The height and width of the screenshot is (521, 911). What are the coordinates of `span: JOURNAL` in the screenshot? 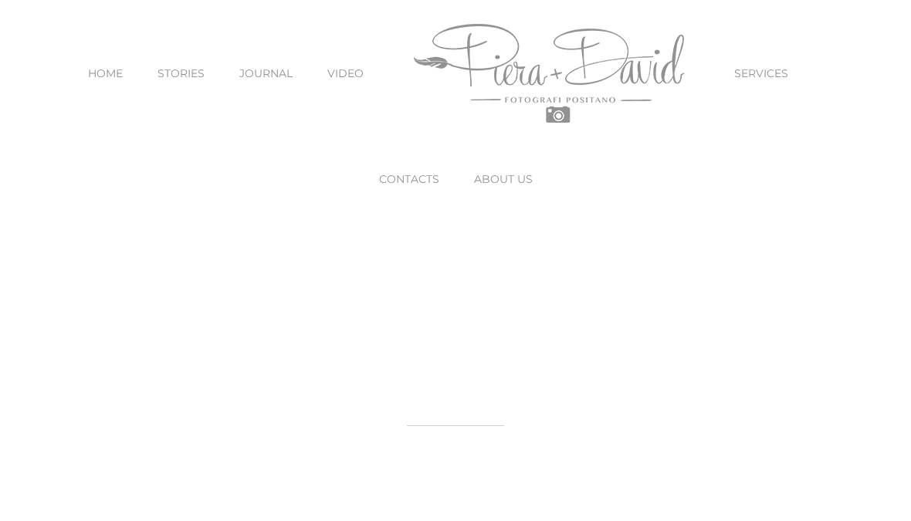 It's located at (266, 73).